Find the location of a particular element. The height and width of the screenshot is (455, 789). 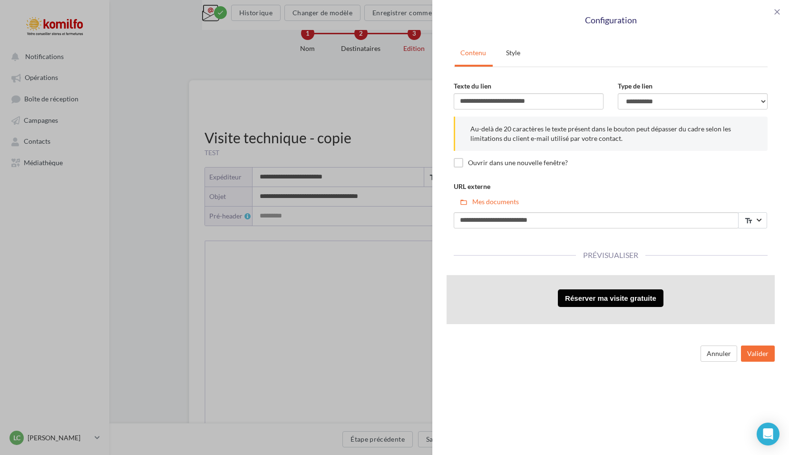

span: Select box activate is located at coordinates (752, 220).